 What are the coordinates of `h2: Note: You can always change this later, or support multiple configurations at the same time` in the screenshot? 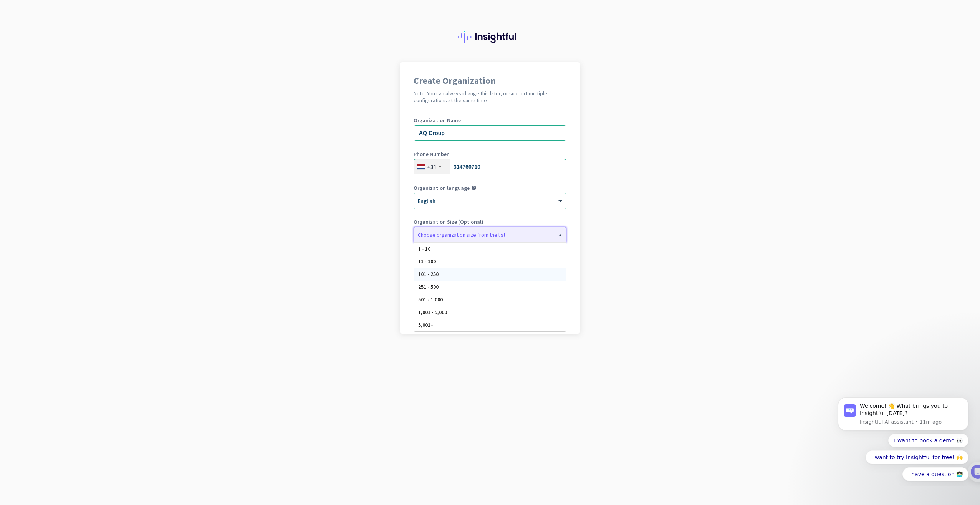 It's located at (490, 97).